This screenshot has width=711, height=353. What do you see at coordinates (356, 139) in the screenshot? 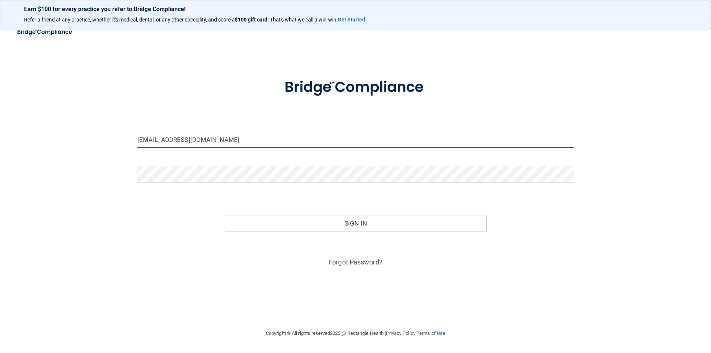
I see `input: Email` at bounding box center [356, 139].